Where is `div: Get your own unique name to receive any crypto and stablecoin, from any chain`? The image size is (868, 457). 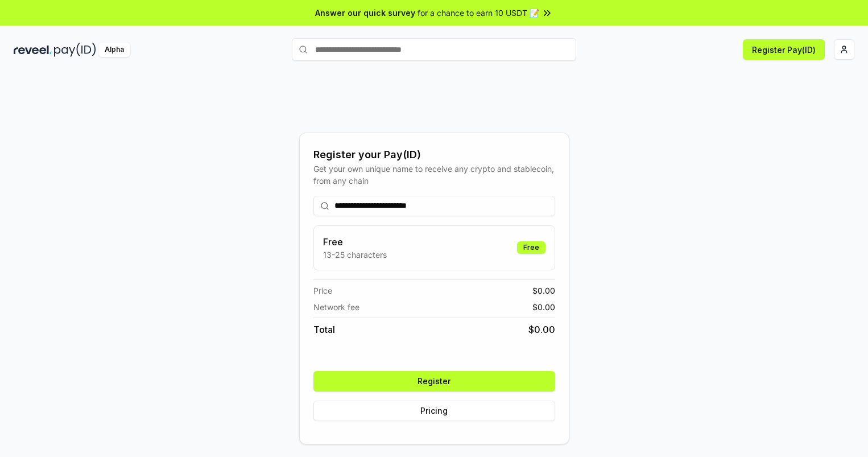
div: Get your own unique name to receive any crypto and stablecoin, from any chain is located at coordinates (434, 175).